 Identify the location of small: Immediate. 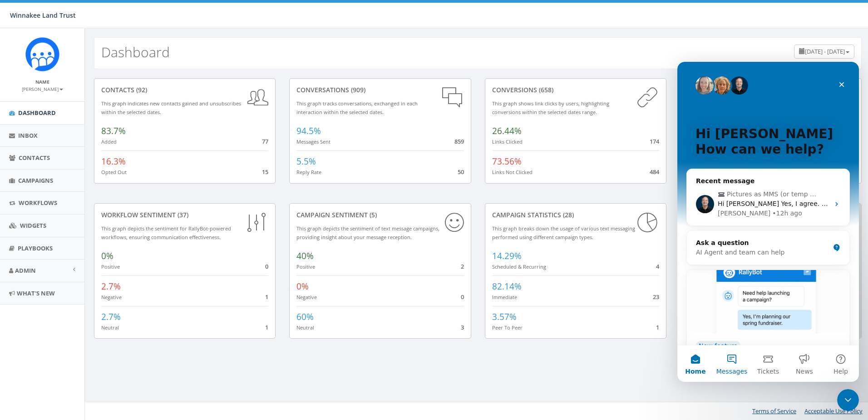
(504, 297).